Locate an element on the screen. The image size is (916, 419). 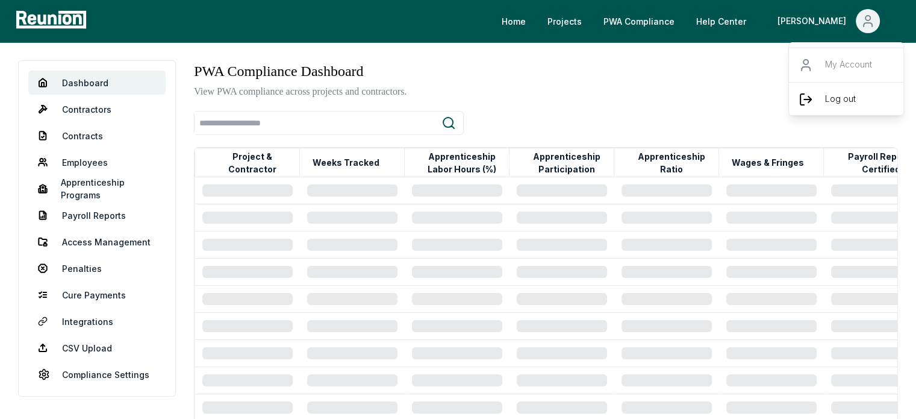
button: Apprenticeship Labor Hours (%) is located at coordinates (462, 163).